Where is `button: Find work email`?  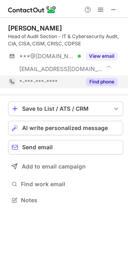 button: Find work email is located at coordinates (65, 184).